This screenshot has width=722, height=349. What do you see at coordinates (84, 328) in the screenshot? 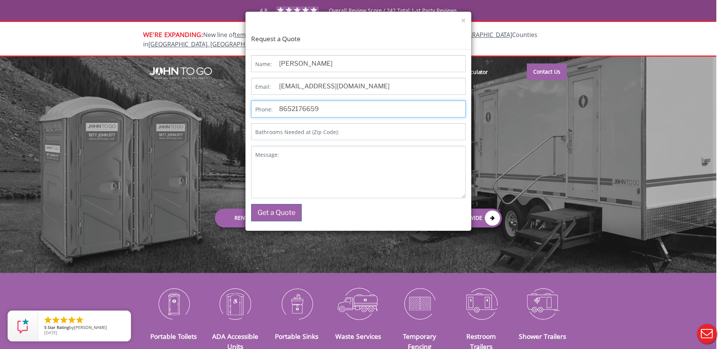
I see `span: by` at bounding box center [84, 328].